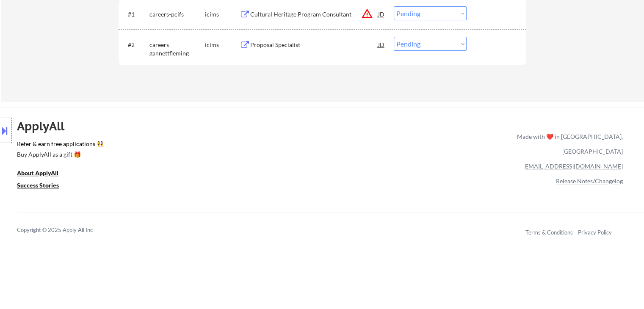  I want to click on div: careers-pcifs, so click(177, 14).